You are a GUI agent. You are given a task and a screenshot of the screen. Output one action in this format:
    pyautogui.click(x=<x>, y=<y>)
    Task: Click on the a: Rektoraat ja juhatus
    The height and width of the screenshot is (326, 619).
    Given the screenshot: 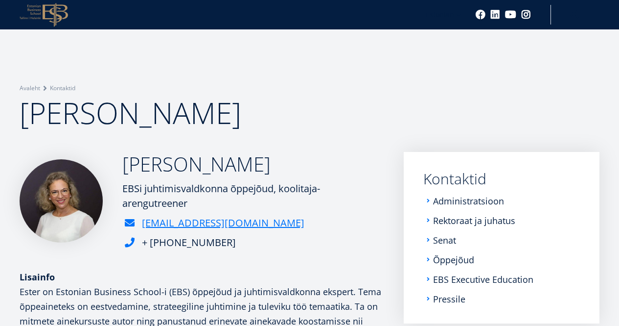 What is the action you would take?
    pyautogui.click(x=474, y=220)
    